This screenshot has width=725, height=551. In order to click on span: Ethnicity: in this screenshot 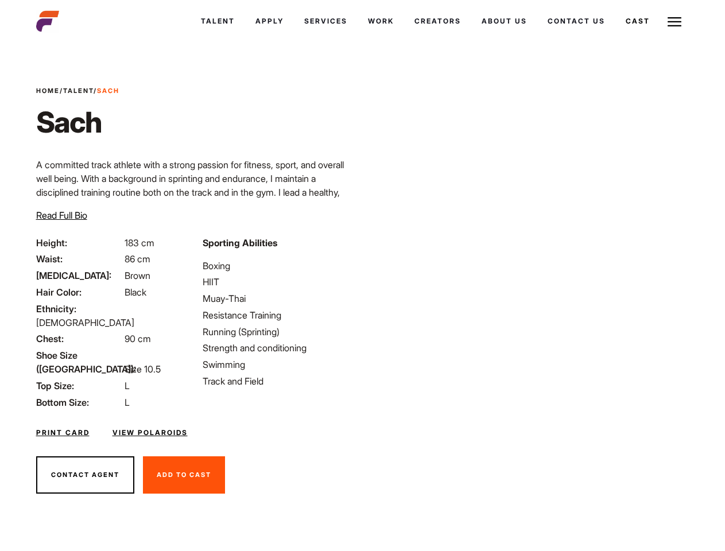, I will do `click(79, 309)`.